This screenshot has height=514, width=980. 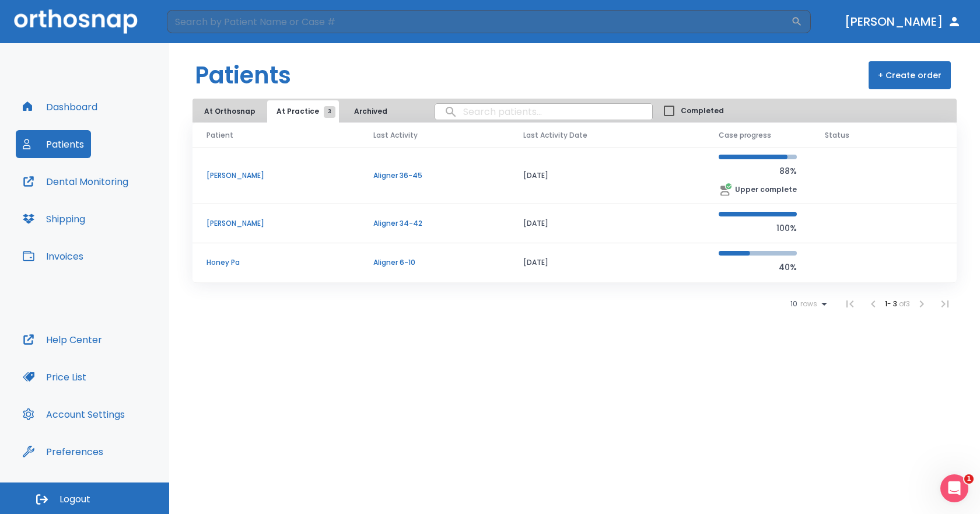 What do you see at coordinates (702, 111) in the screenshot?
I see `span: Completed` at bounding box center [702, 111].